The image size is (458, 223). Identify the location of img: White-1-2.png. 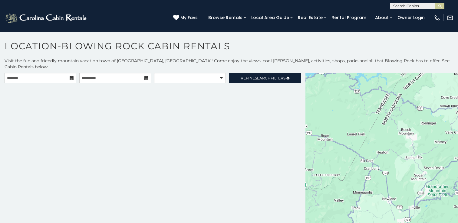
(46, 18).